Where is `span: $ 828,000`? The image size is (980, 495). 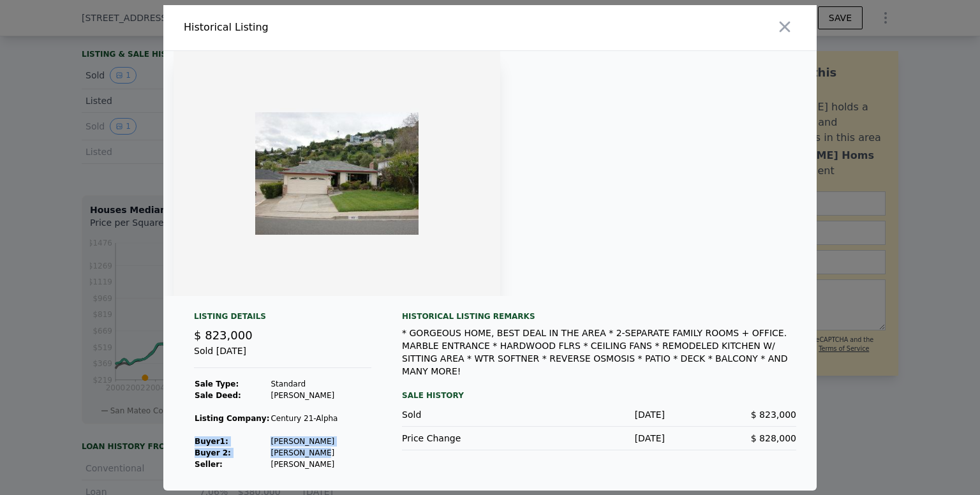
span: $ 828,000 is located at coordinates (773, 438).